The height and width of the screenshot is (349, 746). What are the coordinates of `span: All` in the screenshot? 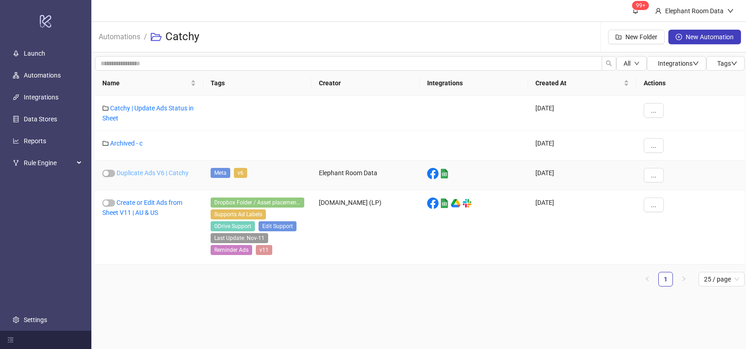 It's located at (627, 63).